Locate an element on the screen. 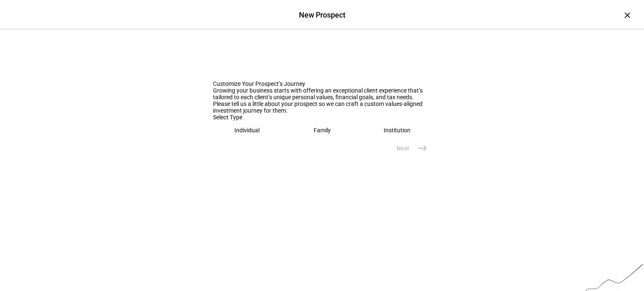  div: Family is located at coordinates (322, 130).